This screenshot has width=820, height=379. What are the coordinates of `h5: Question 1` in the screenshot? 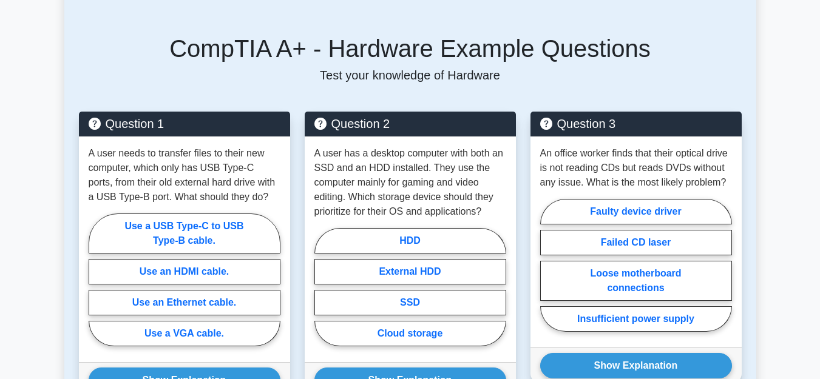 It's located at (184, 124).